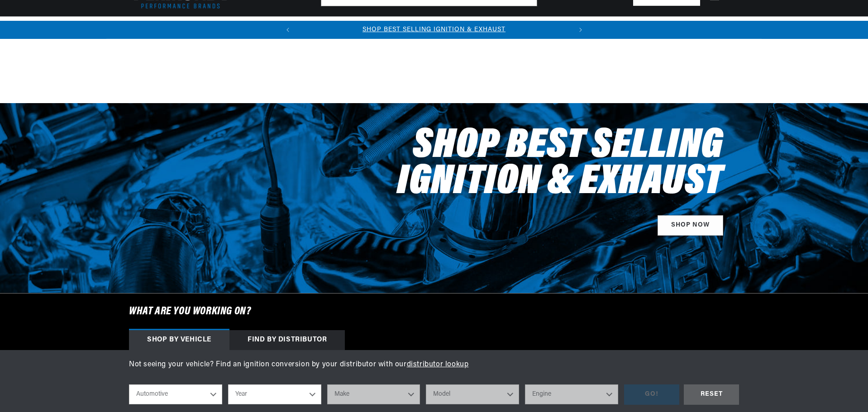 This screenshot has width=868, height=412. I want to click on summary: Engine Swaps, so click(418, 27).